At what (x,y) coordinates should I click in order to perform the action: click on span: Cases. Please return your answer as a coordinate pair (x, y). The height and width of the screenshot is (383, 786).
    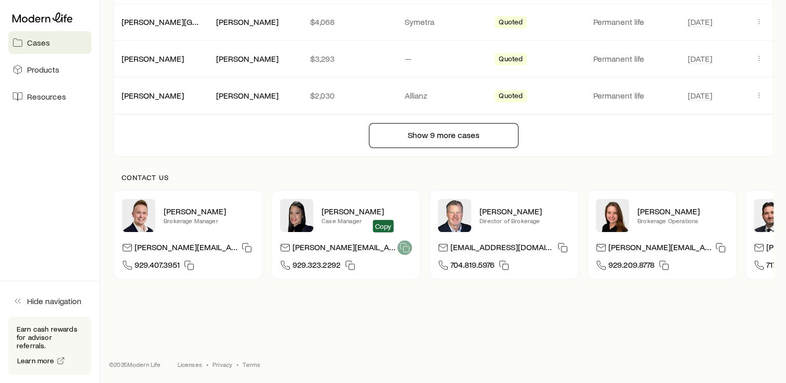
    Looking at the image, I should click on (38, 43).